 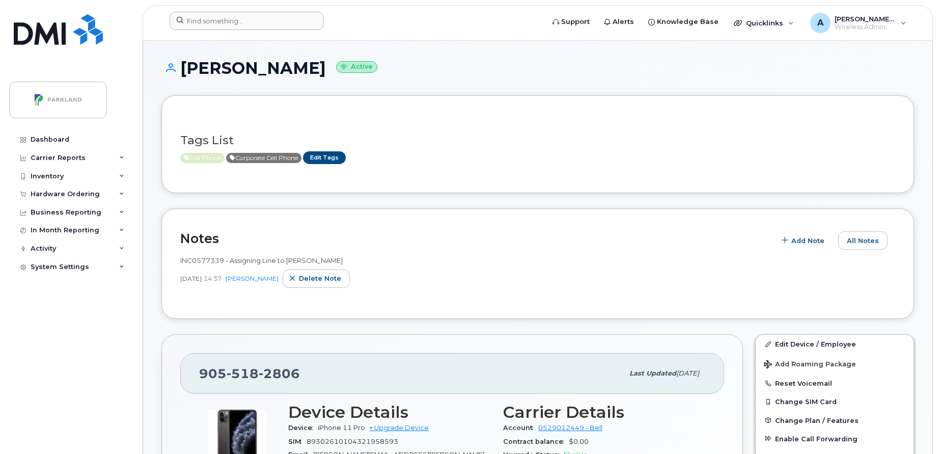 I want to click on span: Account, so click(x=521, y=427).